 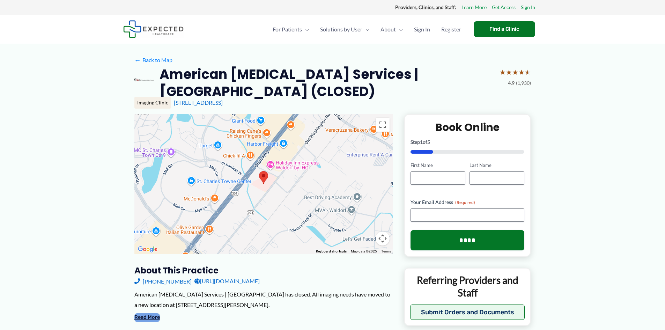 What do you see at coordinates (383, 238) in the screenshot?
I see `button: Map camera controls` at bounding box center [383, 238].